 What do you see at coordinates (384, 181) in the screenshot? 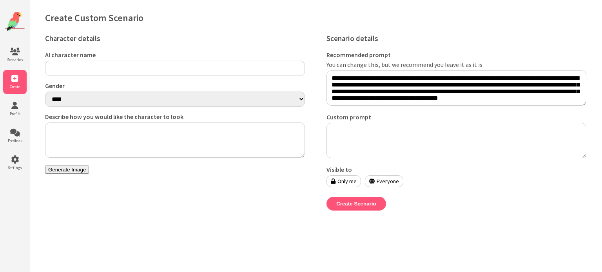
I see `label: Everyone` at bounding box center [384, 181].